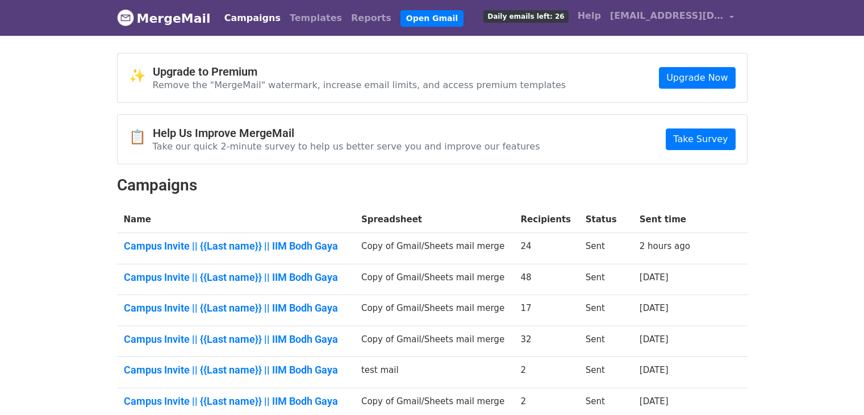 This screenshot has width=864, height=415. What do you see at coordinates (589, 16) in the screenshot?
I see `a: Help` at bounding box center [589, 16].